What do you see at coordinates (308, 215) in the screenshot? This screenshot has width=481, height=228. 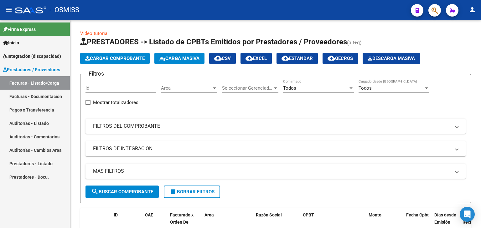 I see `span: CPBT` at bounding box center [308, 215].